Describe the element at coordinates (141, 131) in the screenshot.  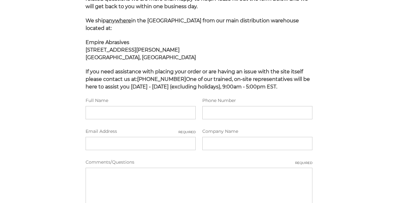
I see `label: Email Address` at that location.